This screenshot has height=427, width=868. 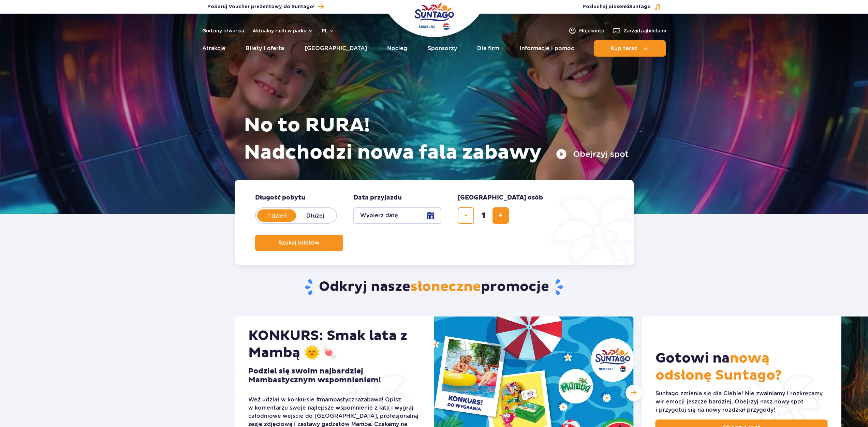 What do you see at coordinates (586, 31) in the screenshot?
I see `a: Mojekonto` at bounding box center [586, 31].